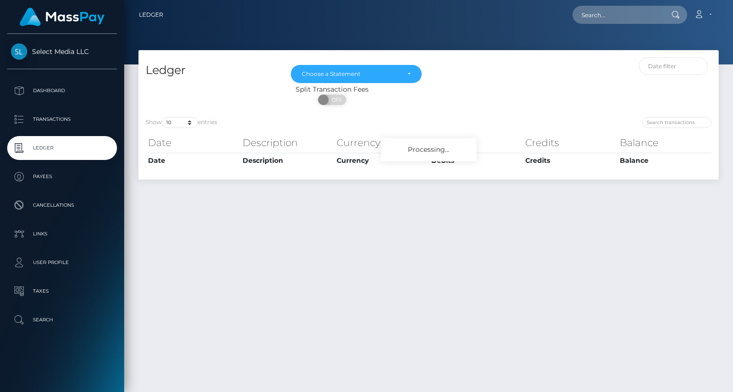  I want to click on p: Ledger, so click(62, 148).